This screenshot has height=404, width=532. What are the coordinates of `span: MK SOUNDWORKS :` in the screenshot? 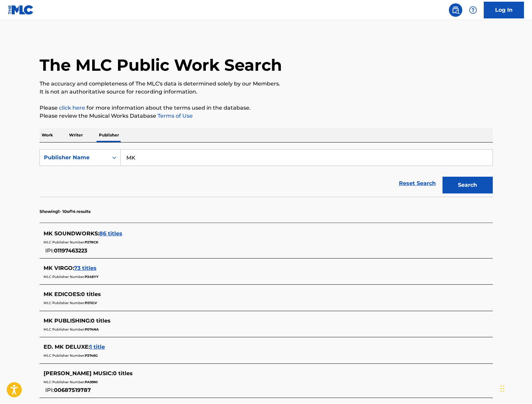 It's located at (72, 233).